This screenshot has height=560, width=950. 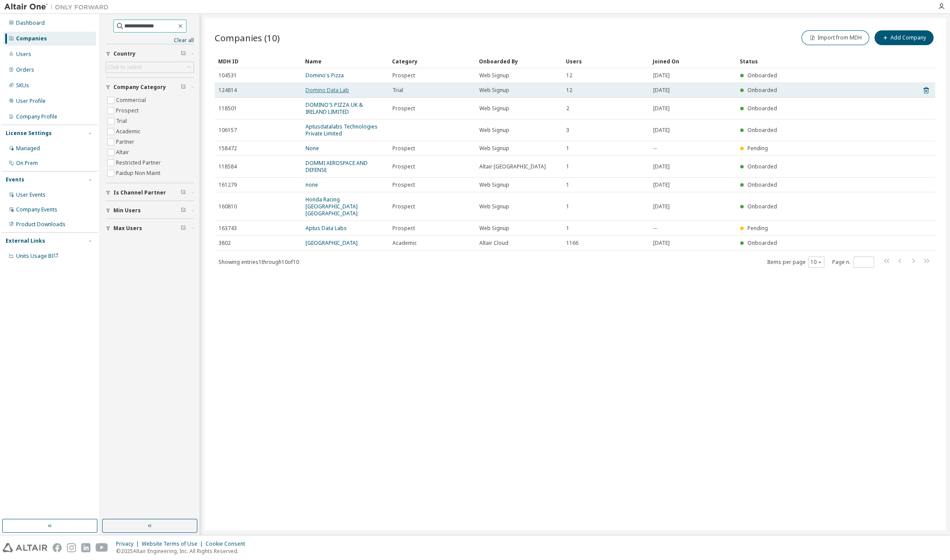 I want to click on div: Website Terms of Use, so click(x=174, y=544).